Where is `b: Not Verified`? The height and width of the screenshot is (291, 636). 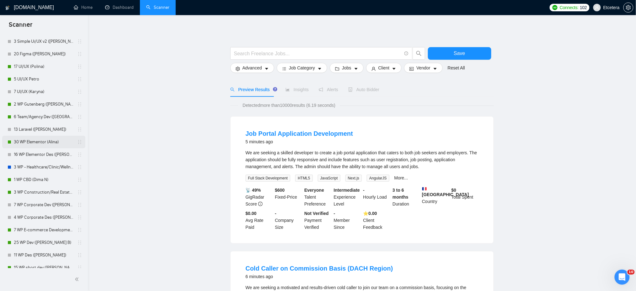 b: Not Verified is located at coordinates (317, 213).